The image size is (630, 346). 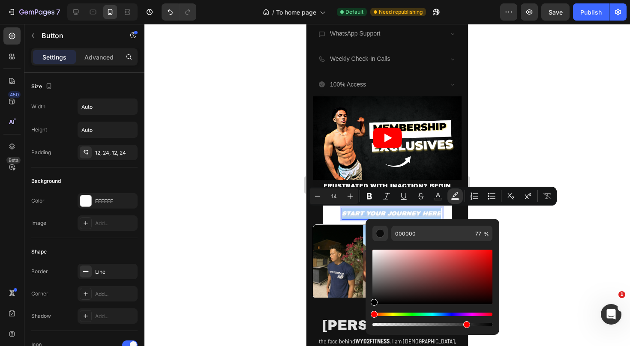 What do you see at coordinates (115, 272) in the screenshot?
I see `div: Line` at bounding box center [115, 272].